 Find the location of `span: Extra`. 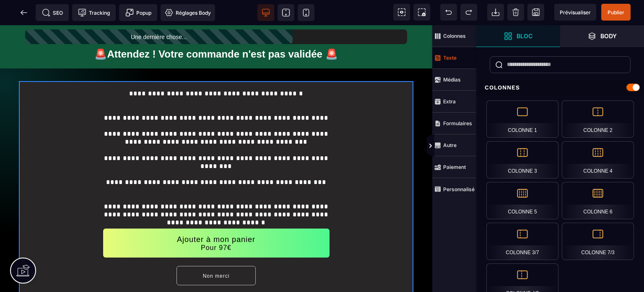

span: Extra is located at coordinates (454, 102).